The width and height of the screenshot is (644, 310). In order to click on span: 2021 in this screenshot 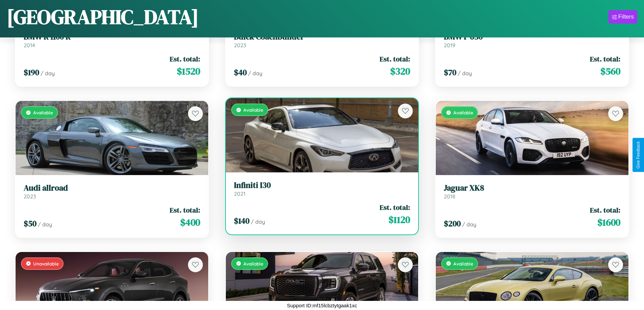, I will do `click(240, 194)`.